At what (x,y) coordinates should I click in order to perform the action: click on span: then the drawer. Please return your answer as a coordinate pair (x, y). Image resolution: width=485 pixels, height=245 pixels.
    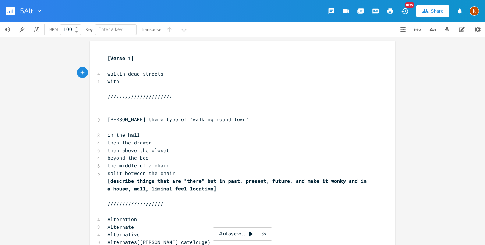
    Looking at the image, I should click on (130, 142).